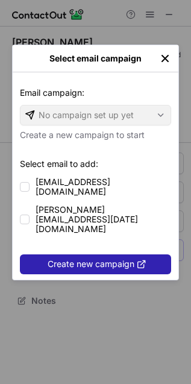 This screenshot has height=384, width=191. Describe the element at coordinates (95, 59) in the screenshot. I see `div: Select email campaign` at that location.